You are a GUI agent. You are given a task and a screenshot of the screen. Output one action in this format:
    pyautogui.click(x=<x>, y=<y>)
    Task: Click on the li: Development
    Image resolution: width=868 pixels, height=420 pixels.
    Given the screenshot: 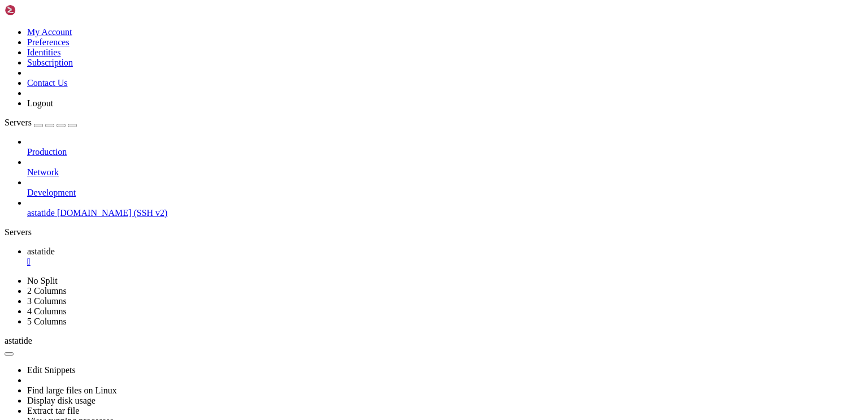 What is the action you would take?
    pyautogui.click(x=445, y=188)
    